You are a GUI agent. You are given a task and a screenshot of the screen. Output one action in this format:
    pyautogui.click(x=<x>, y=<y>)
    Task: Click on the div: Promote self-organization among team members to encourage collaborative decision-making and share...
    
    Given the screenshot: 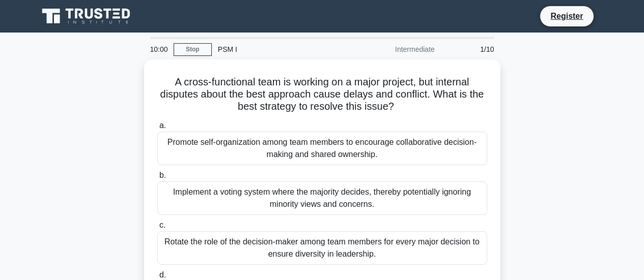 What is the action you would take?
    pyautogui.click(x=322, y=149)
    